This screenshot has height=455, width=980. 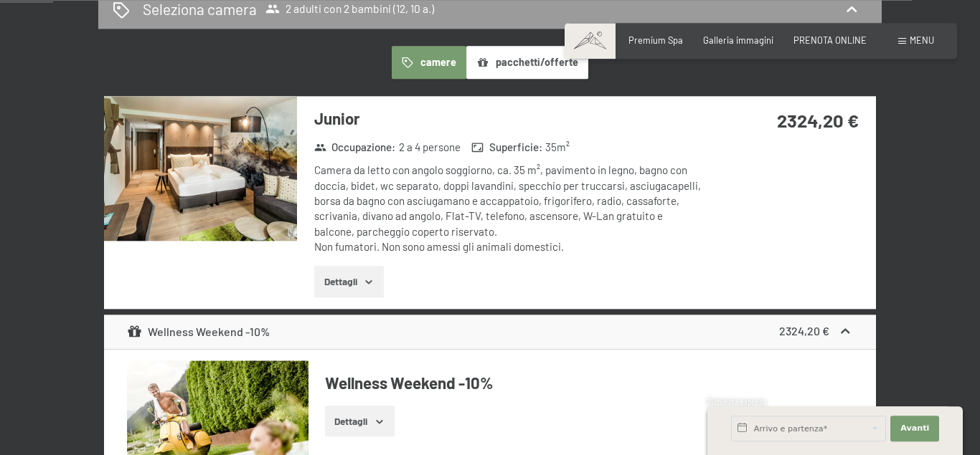 I want to click on div: Wellness Weekend -10%, so click(x=198, y=332).